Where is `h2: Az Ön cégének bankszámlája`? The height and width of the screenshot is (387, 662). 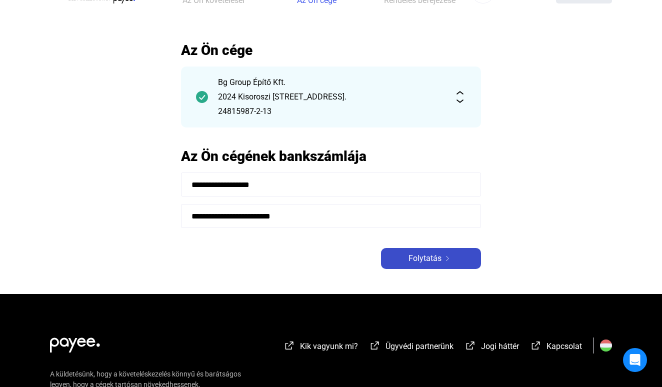 h2: Az Ön cégének bankszámlája is located at coordinates (331, 156).